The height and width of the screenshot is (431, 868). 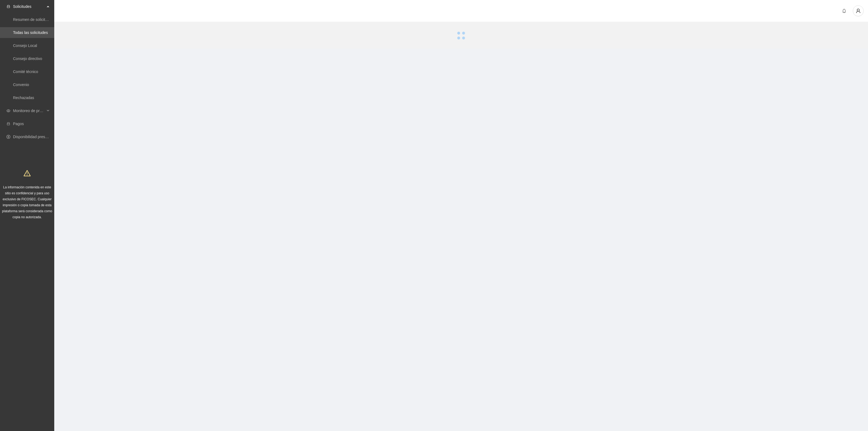 I want to click on a: Rechazadas, so click(x=24, y=98).